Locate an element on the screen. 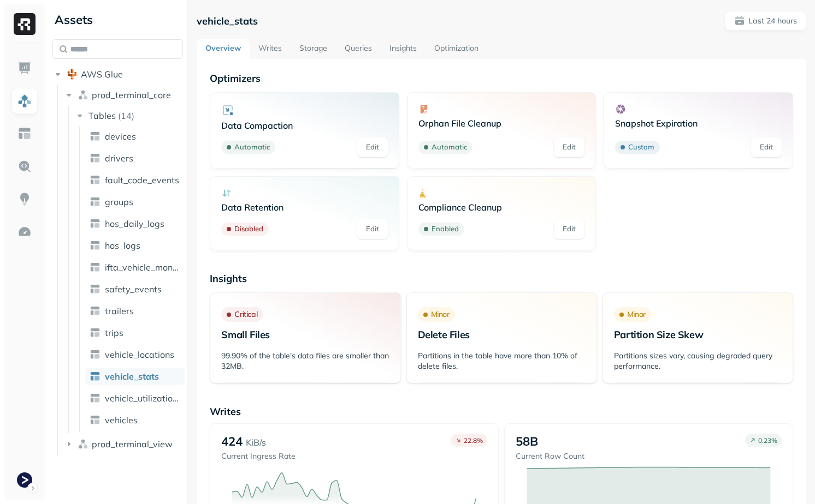  p: Orphan File Cleanup is located at coordinates (501, 123).